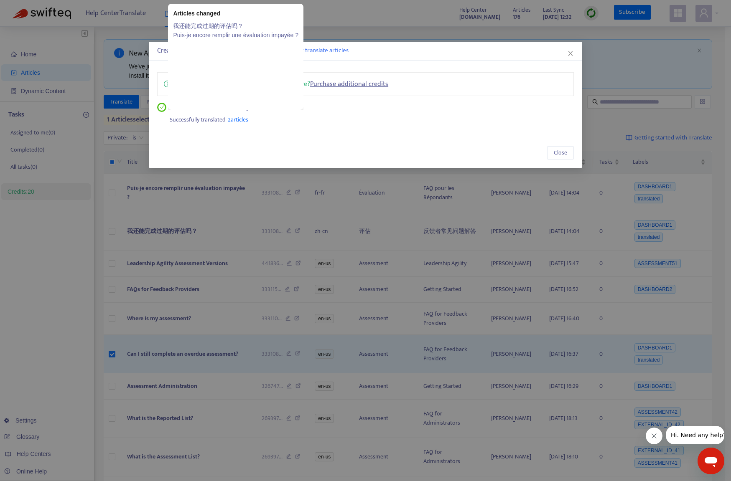 Image resolution: width=731 pixels, height=481 pixels. I want to click on div: Successfully translated, so click(372, 119).